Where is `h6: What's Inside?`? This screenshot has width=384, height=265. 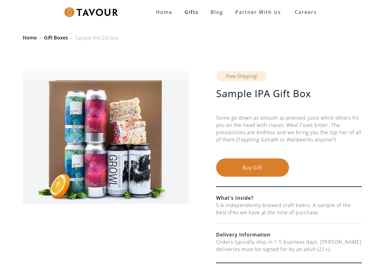 h6: What's Inside? is located at coordinates (289, 198).